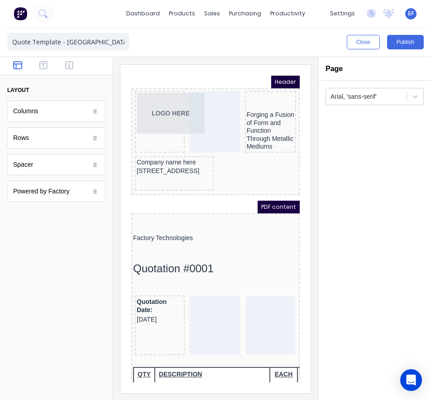 The height and width of the screenshot is (400, 431). What do you see at coordinates (43, 86) in the screenshot?
I see `div: Company name here` at bounding box center [43, 86].